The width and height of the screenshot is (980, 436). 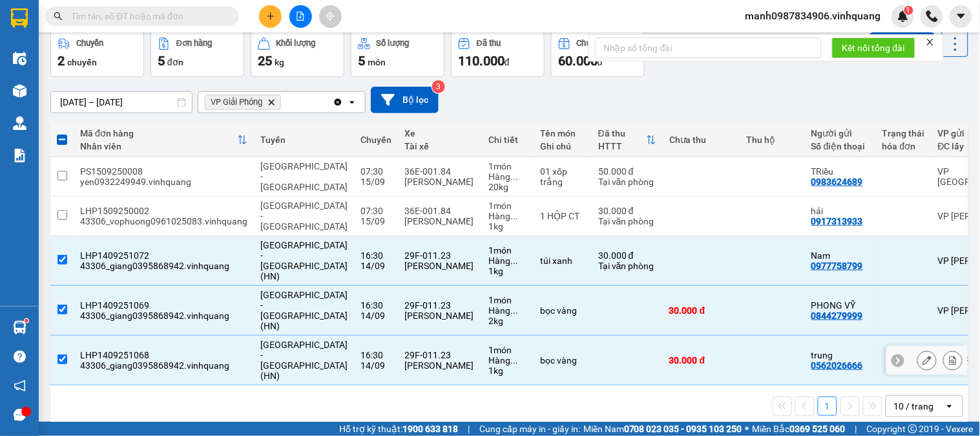 I want to click on div: 0844279999, so click(x=838, y=315).